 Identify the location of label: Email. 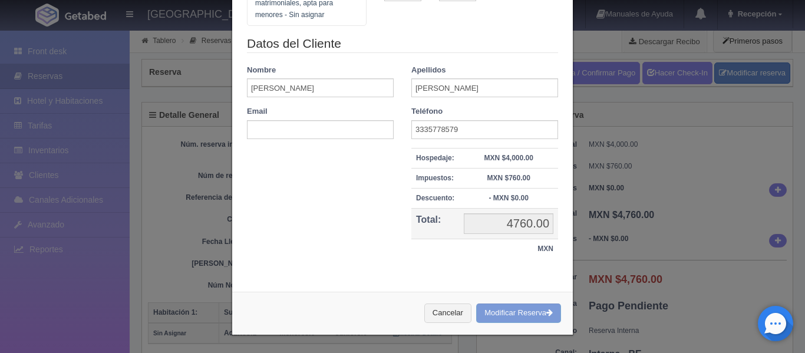
(257, 111).